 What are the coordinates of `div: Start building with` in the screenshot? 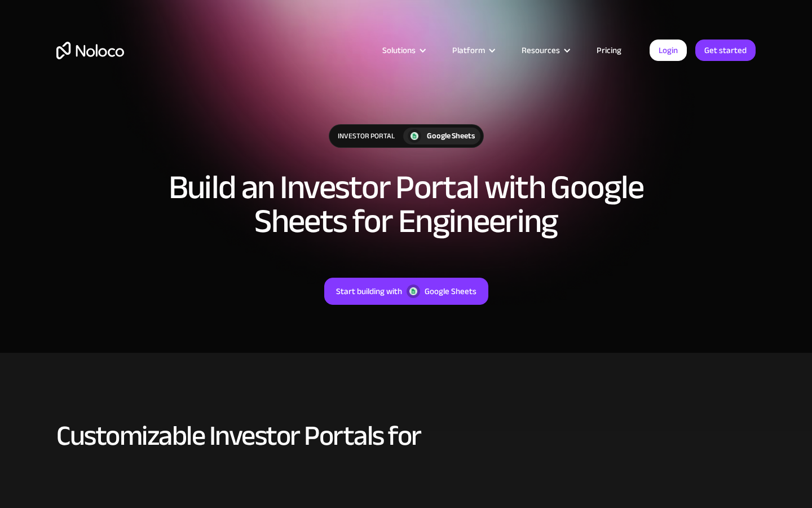 It's located at (369, 291).